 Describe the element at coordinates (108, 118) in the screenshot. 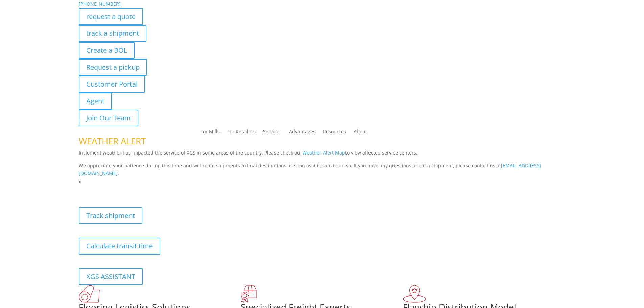

I see `a: Join Our Team` at that location.